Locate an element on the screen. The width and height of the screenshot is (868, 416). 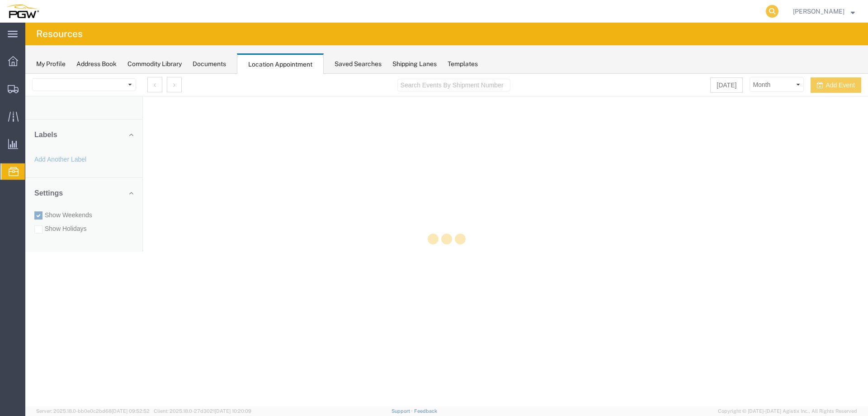
div: Saved Searches is located at coordinates (358, 64).